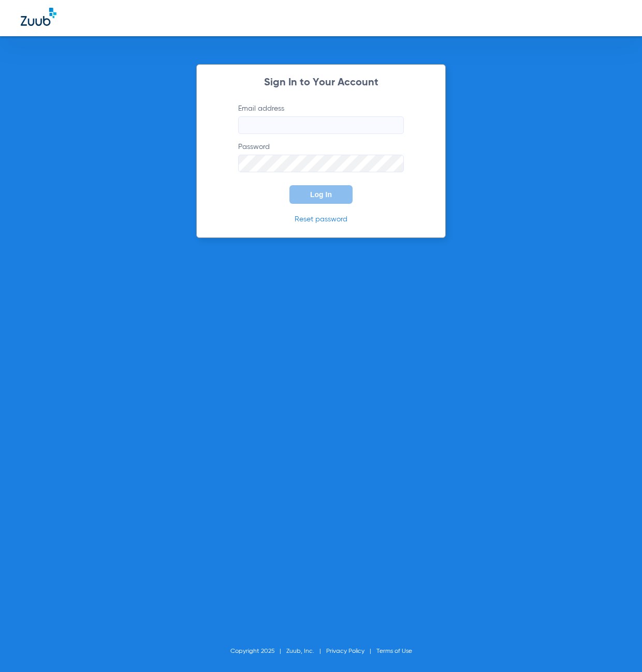 This screenshot has height=672, width=642. I want to click on li: Copyright 2025, so click(258, 652).